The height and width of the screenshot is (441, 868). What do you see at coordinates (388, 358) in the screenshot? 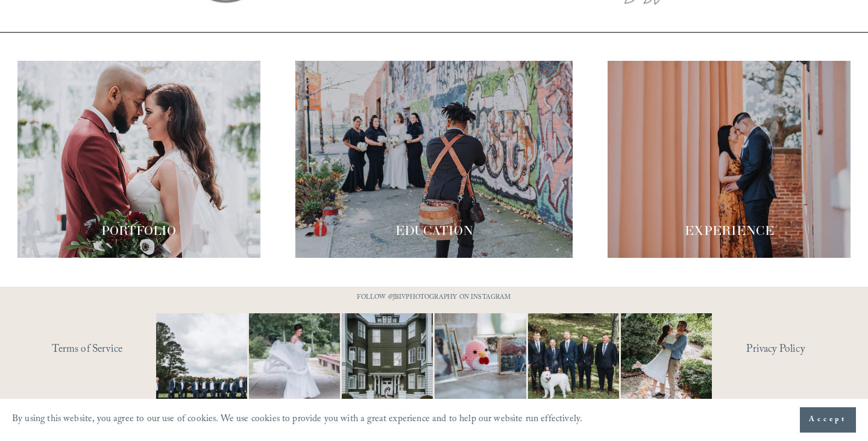
I see `img: Wideshots aren't just &quot;nice to have,&quot; they're a wedding day essential! 🙌 #Wideshotwedne...` at bounding box center [388, 358].